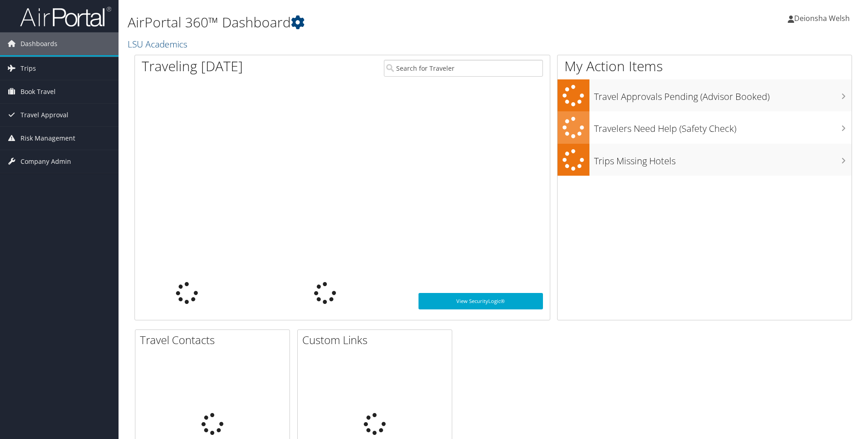 The width and height of the screenshot is (868, 439). Describe the element at coordinates (723, 159) in the screenshot. I see `h3: Trips Missing Hotels` at that location.